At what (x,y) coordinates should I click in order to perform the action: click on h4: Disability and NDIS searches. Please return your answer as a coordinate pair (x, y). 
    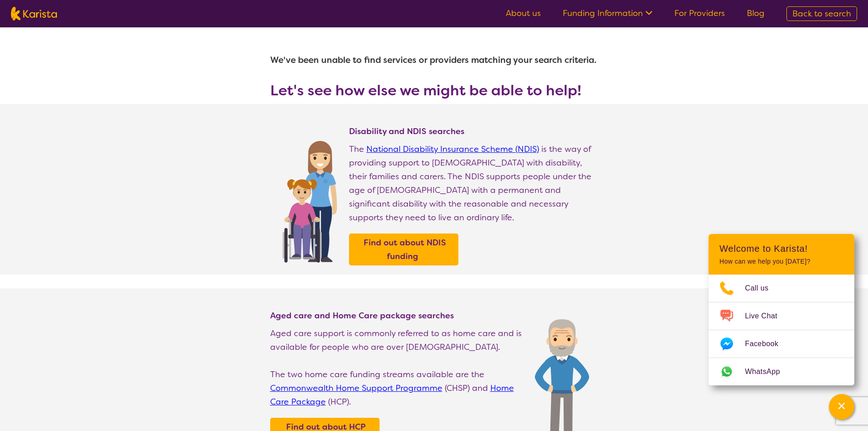
    Looking at the image, I should click on (474, 131).